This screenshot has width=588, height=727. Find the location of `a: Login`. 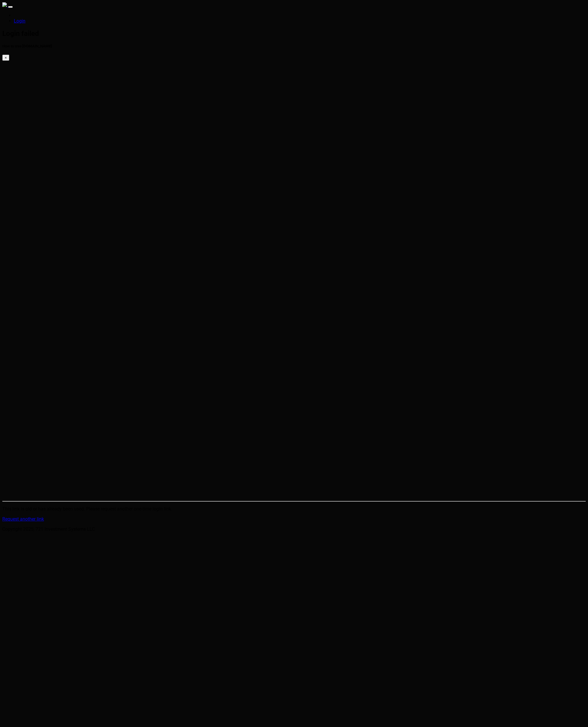

a: Login is located at coordinates (20, 20).